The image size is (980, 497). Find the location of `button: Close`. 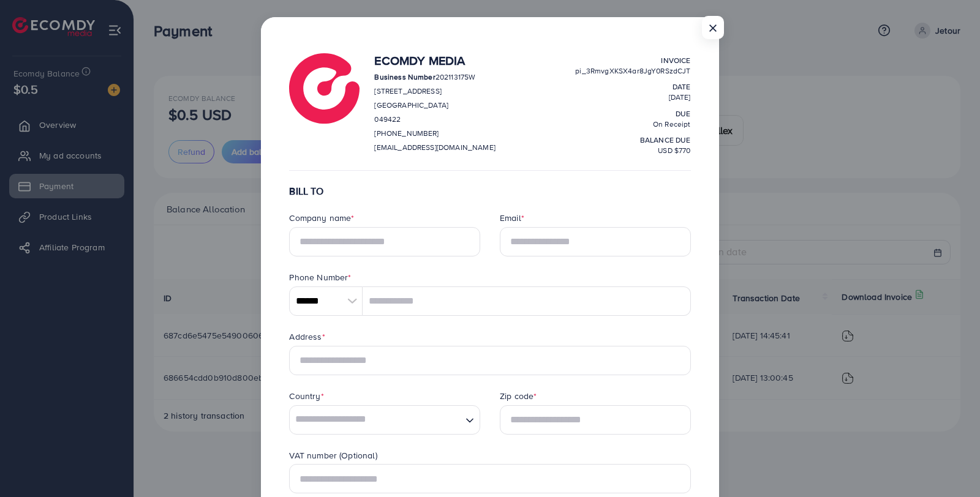

button: Close is located at coordinates (713, 28).